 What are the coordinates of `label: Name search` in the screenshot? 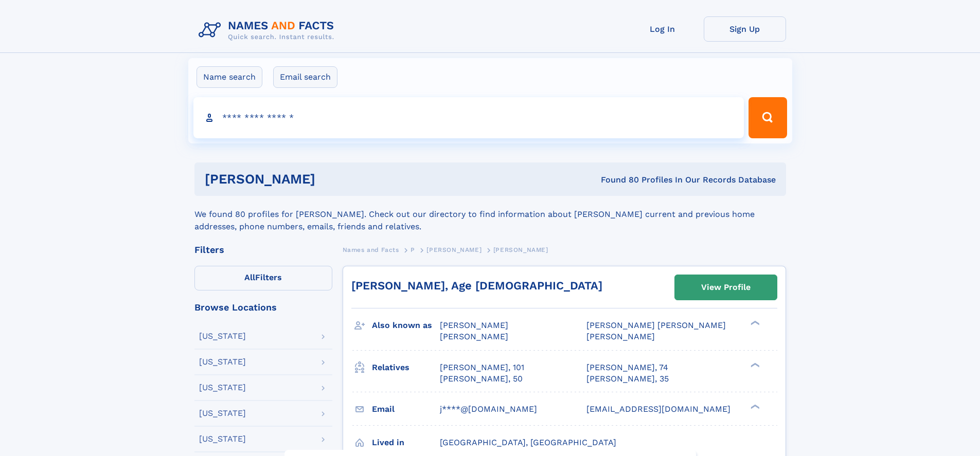 It's located at (230, 77).